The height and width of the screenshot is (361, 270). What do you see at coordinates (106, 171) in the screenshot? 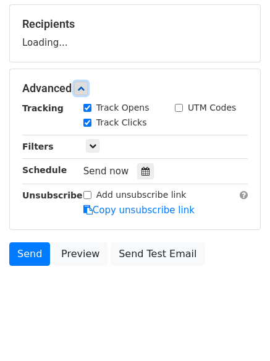
I see `span: Send now` at bounding box center [106, 171].